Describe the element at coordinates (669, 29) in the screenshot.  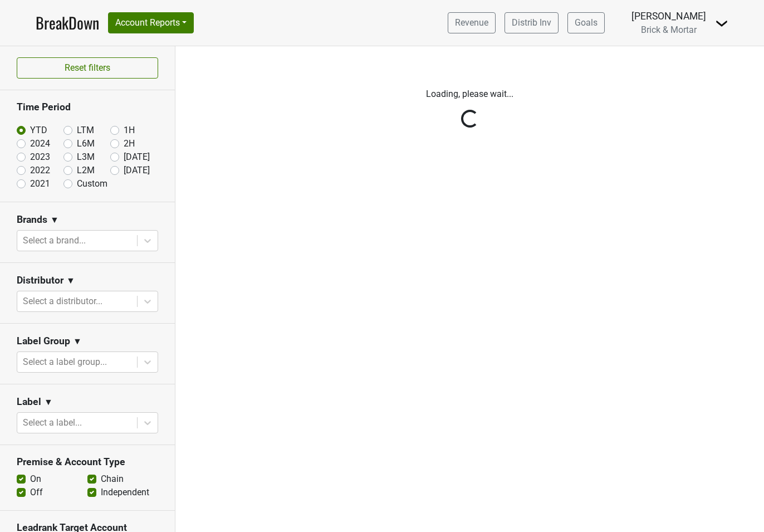
I see `span: Brick & Mortar` at that location.